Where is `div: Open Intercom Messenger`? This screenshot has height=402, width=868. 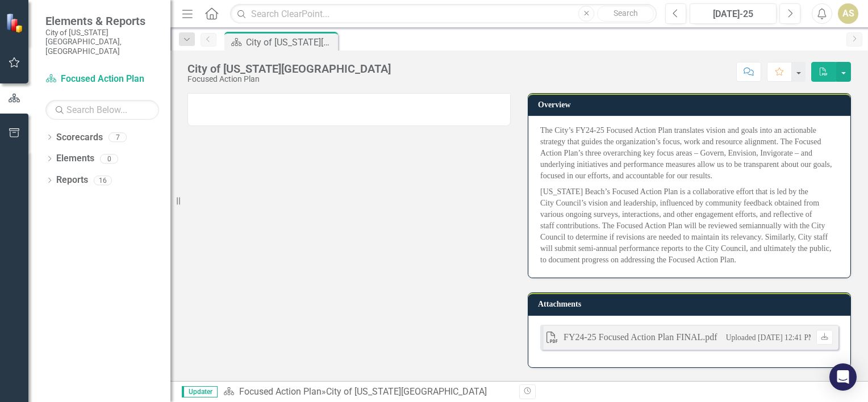
div: Open Intercom Messenger is located at coordinates (843, 377).